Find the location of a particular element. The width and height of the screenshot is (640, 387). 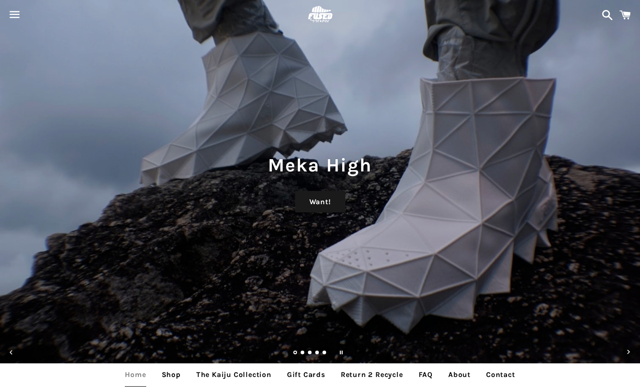

a: Home is located at coordinates (135, 375).